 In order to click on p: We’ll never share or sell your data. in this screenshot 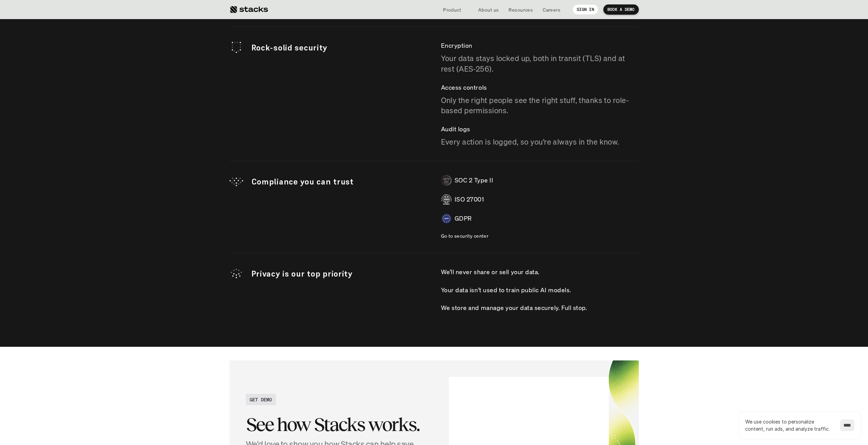, I will do `click(490, 272)`.